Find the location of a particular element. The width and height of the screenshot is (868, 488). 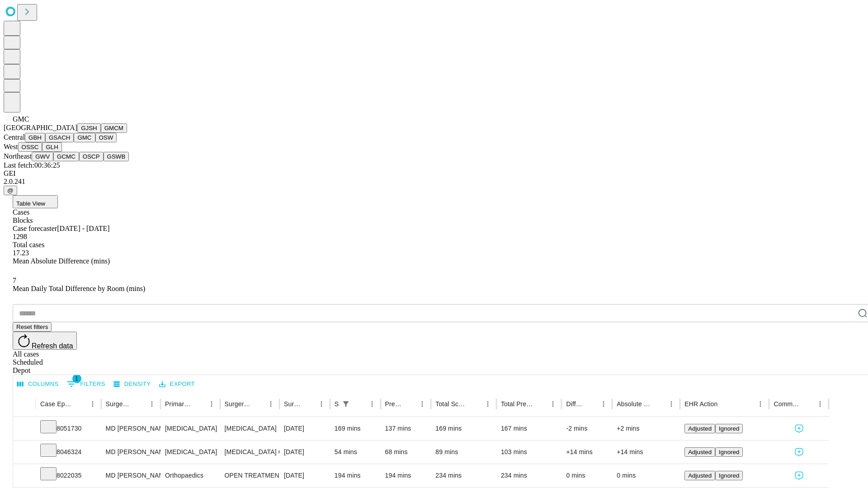

button: GWV is located at coordinates (43, 157).